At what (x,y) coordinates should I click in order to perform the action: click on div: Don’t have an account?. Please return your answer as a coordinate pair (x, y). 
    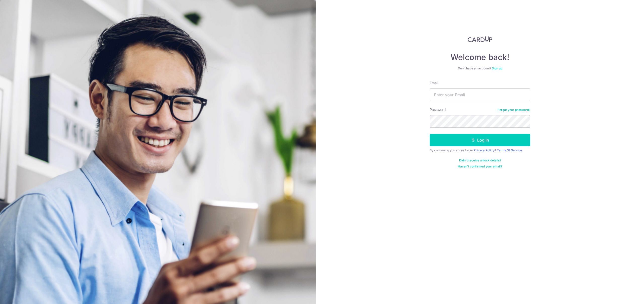
    Looking at the image, I should click on (480, 68).